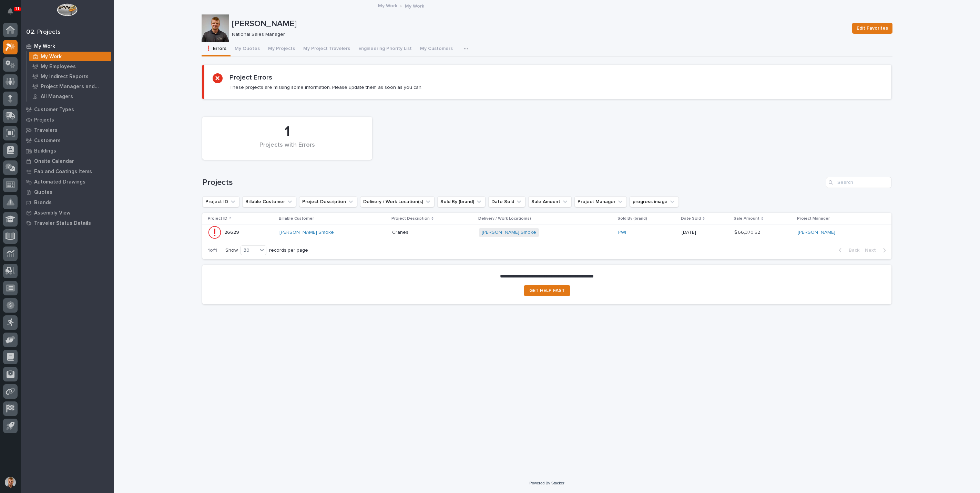 The height and width of the screenshot is (493, 980). What do you see at coordinates (75, 87) in the screenshot?
I see `p: Project Managers and Engineers` at bounding box center [75, 87].